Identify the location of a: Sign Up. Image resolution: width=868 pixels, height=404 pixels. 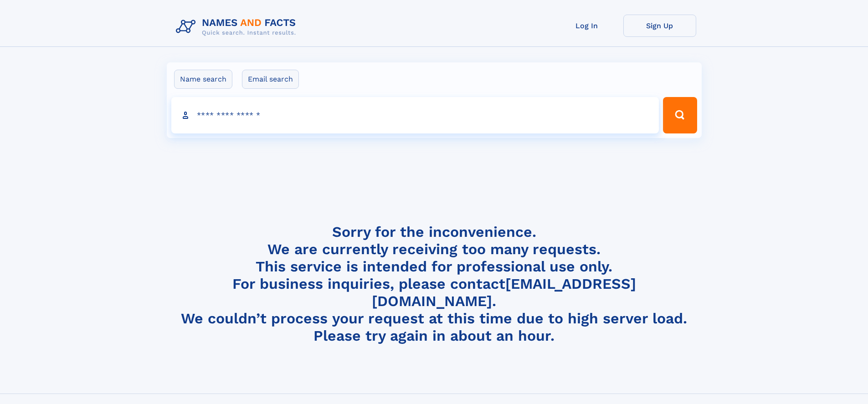
(660, 26).